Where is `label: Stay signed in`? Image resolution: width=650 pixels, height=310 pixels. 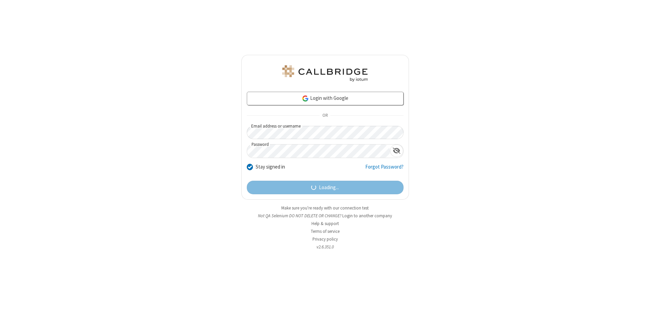 label: Stay signed in is located at coordinates (270, 167).